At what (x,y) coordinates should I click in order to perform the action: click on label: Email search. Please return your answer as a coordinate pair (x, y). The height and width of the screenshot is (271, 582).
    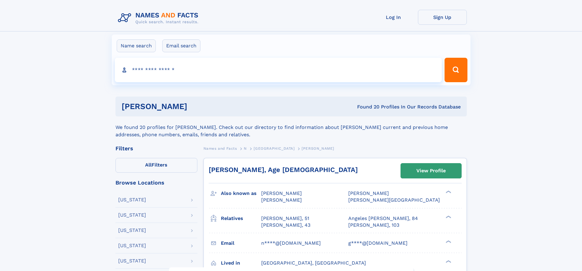
    Looking at the image, I should click on (181, 46).